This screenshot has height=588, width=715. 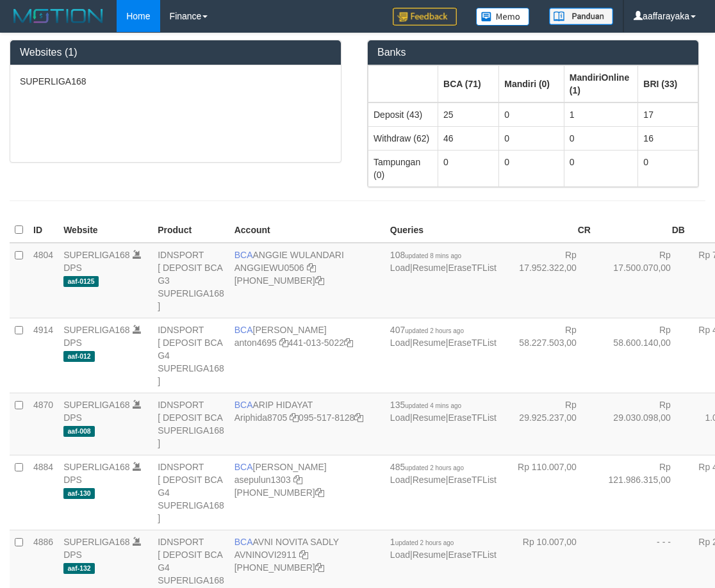 I want to click on a: ANGGIEWU0506, so click(x=269, y=268).